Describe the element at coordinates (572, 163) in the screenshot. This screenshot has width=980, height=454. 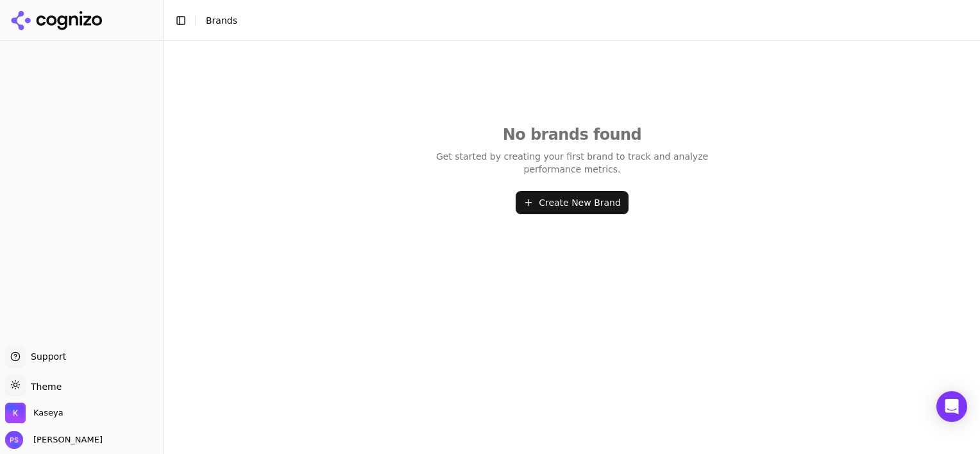
I see `p: Get started by creating your first brand to track and analyze performance metrics.` at that location.